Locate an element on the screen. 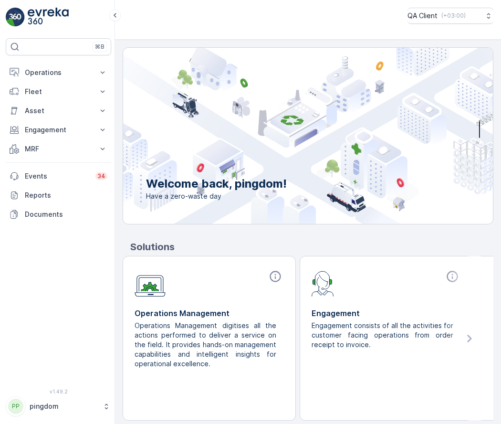 This screenshot has height=424, width=501. button: MRF is located at coordinates (58, 149).